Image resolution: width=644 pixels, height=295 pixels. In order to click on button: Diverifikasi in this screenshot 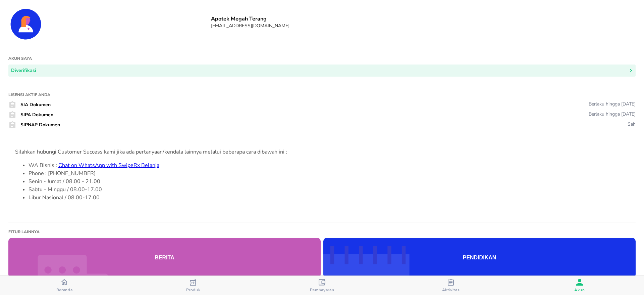, I will do `click(322, 71)`.